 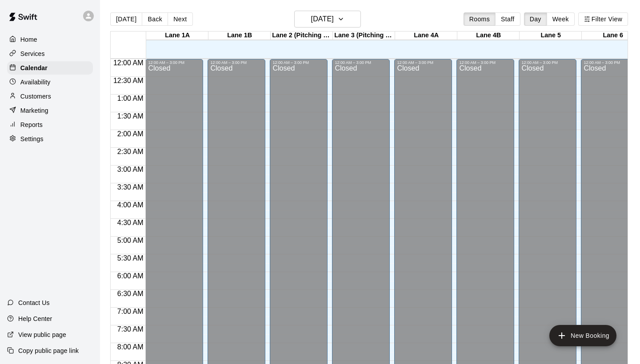 I want to click on span: 1:00 AM, so click(x=130, y=98).